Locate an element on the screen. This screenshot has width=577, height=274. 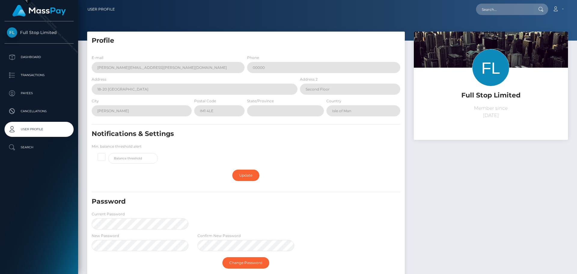
p: Cancellations is located at coordinates (39, 111).